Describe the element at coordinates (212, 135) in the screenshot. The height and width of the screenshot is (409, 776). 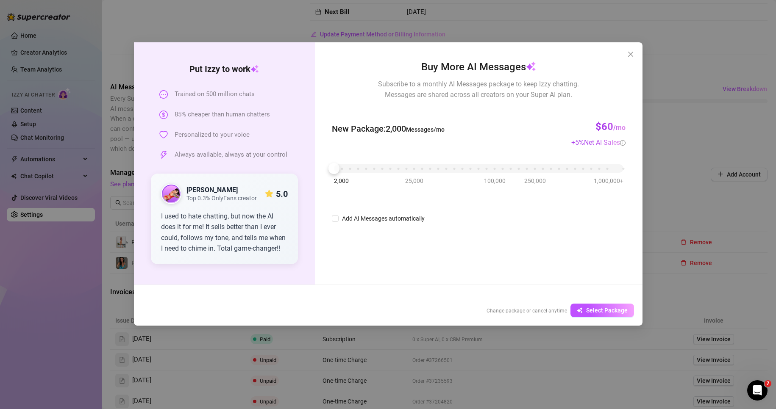
I see `span: Personalized to your voice` at that location.